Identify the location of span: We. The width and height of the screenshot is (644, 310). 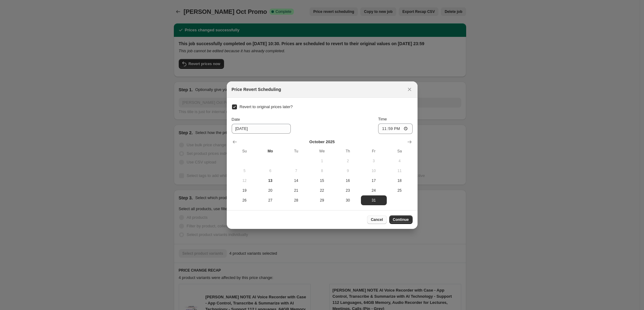
(322, 151).